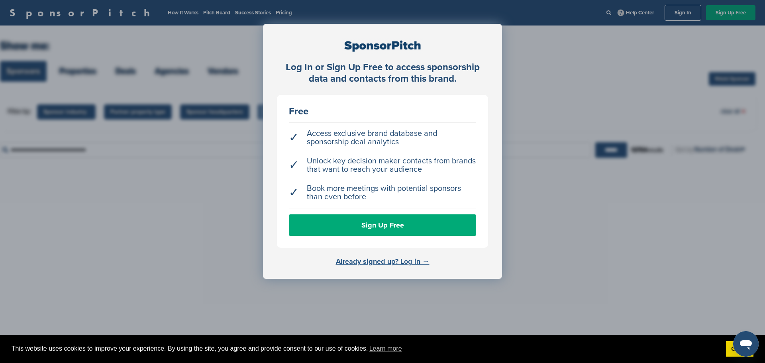 The width and height of the screenshot is (765, 363). What do you see at coordinates (382, 73) in the screenshot?
I see `div: Log In or Sign Up Free to access sponsorship data and contacts from this brand.` at bounding box center [382, 73].